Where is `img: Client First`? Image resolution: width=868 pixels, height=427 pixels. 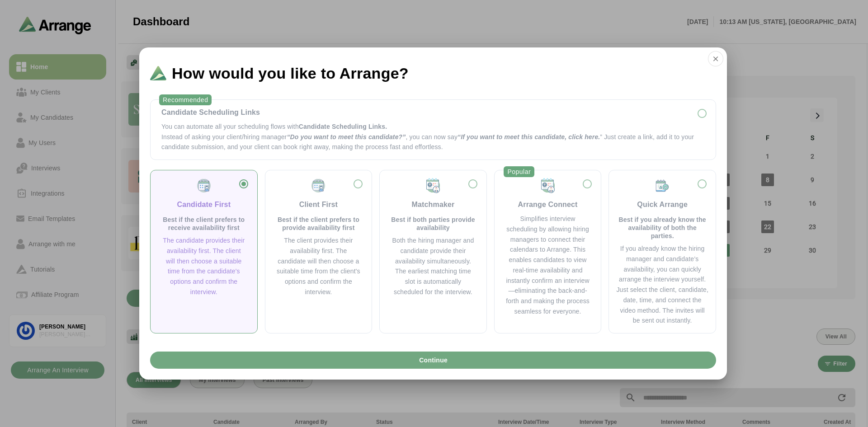
img: Client First is located at coordinates (319, 186).